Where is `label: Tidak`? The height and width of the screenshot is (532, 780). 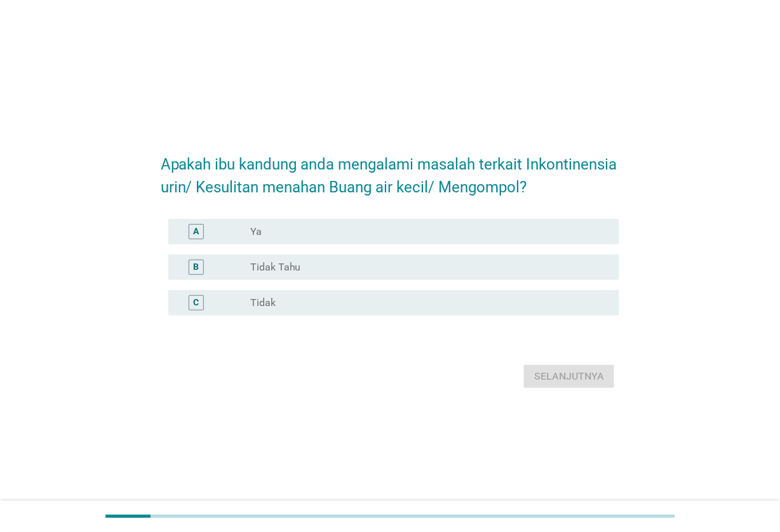
label: Tidak is located at coordinates (263, 303).